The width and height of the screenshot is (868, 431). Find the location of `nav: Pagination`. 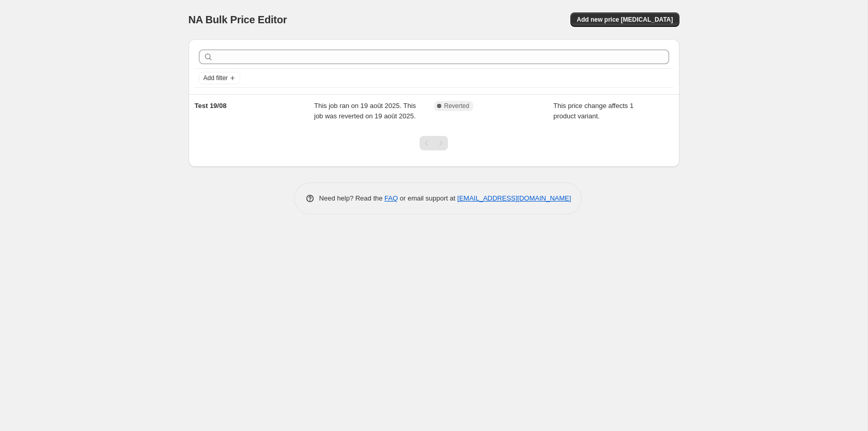

nav: Pagination is located at coordinates (434, 143).